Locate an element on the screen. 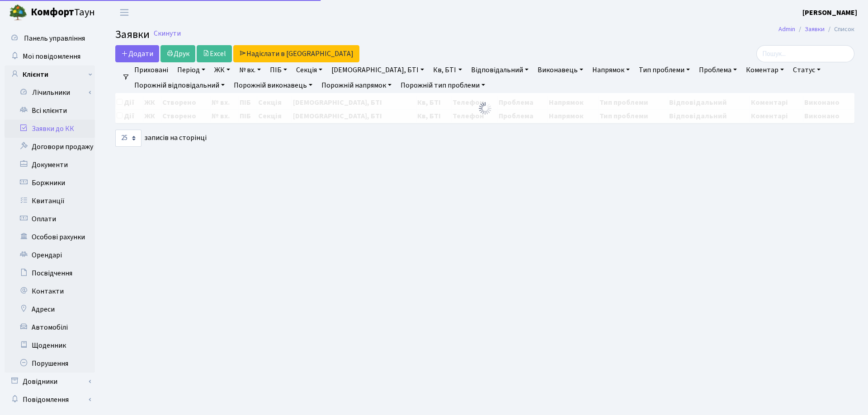 This screenshot has height=415, width=868. a: Клієнти is located at coordinates (50, 75).